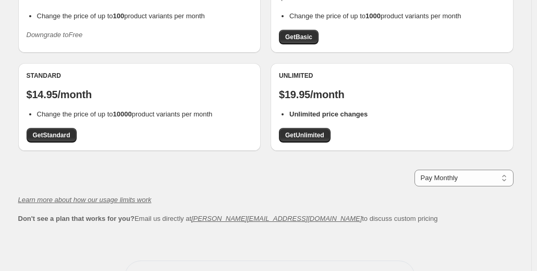 The height and width of the screenshot is (271, 537). Describe the element at coordinates (392, 94) in the screenshot. I see `p: $19.95/month` at that location.